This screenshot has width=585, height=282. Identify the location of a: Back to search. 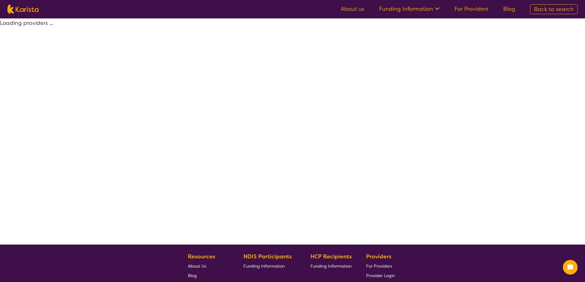
(553, 9).